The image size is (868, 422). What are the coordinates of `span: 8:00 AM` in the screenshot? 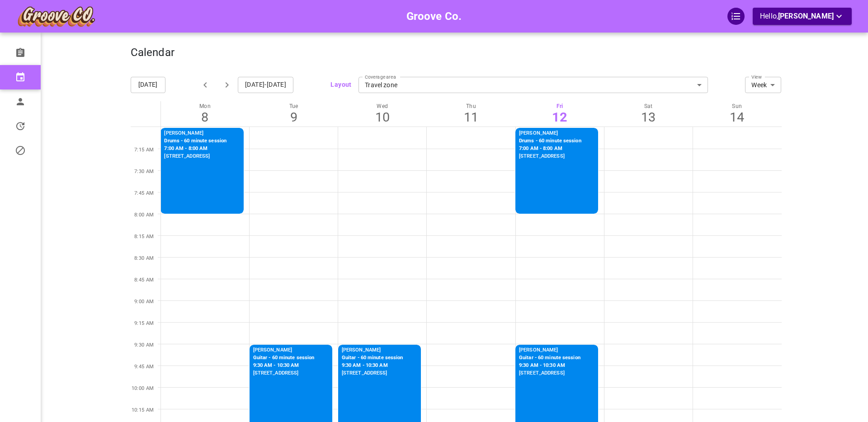 It's located at (144, 214).